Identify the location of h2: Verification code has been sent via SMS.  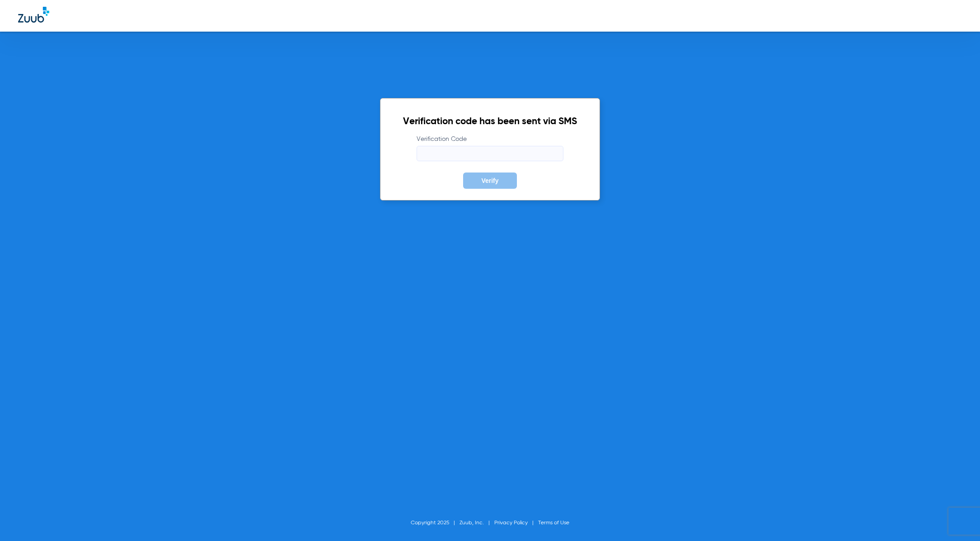
(490, 122).